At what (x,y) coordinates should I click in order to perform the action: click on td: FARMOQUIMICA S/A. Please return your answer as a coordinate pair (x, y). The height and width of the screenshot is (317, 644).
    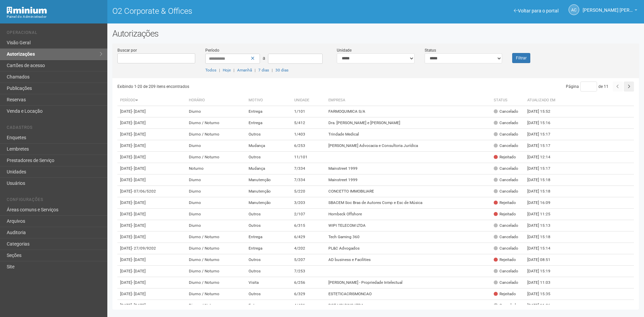
    Looking at the image, I should click on (408, 112).